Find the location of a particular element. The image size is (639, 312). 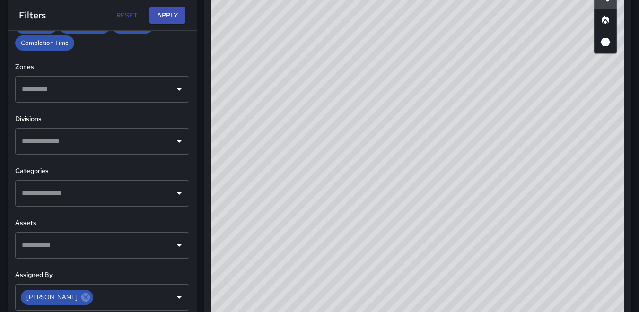

button: 3D Heatmap is located at coordinates (605, 42).